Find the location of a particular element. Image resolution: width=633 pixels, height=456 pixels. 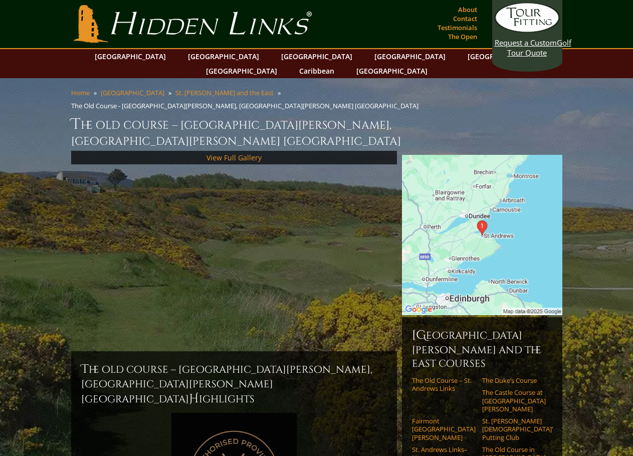

a: Testimonials is located at coordinates (457, 28).